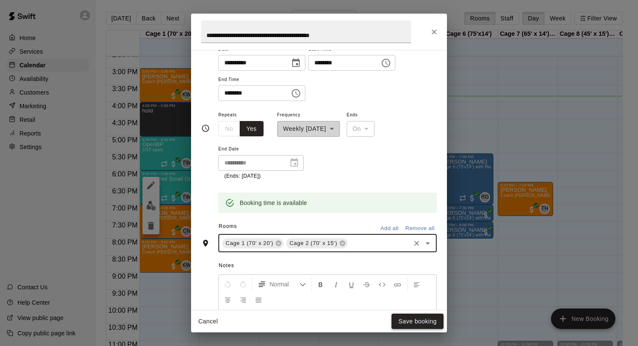  Describe the element at coordinates (420, 229) in the screenshot. I see `button: Remove all` at that location.